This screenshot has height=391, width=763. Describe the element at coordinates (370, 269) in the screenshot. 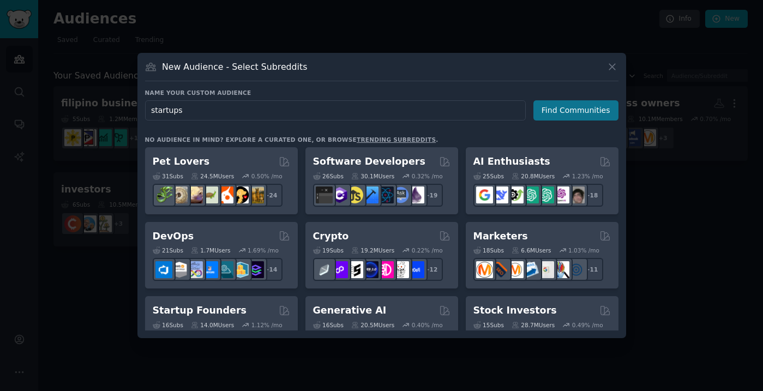

I see `img: web3` at that location.